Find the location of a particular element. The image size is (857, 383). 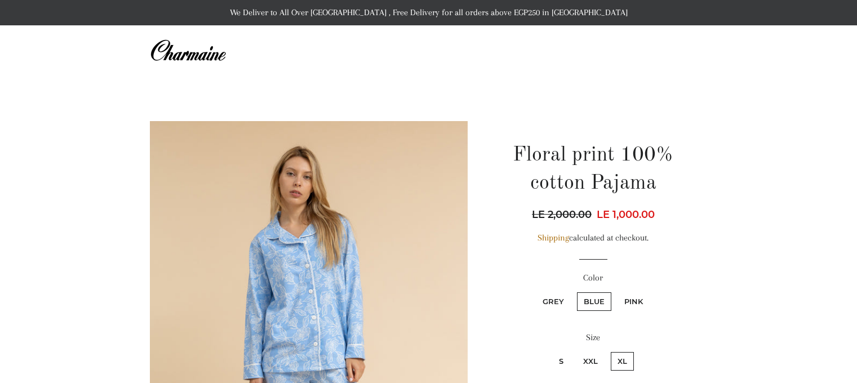

span: LE 2,000.00 is located at coordinates (563, 215).